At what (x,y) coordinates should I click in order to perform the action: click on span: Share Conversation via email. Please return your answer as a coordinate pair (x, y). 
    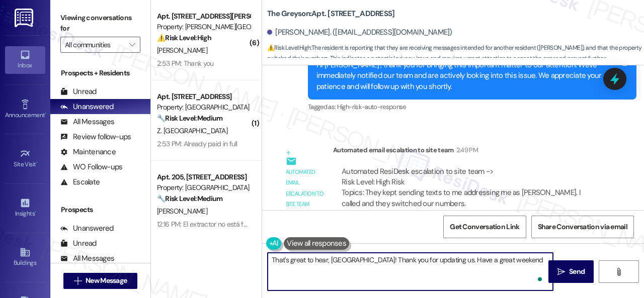
    Looking at the image, I should click on (583, 227).